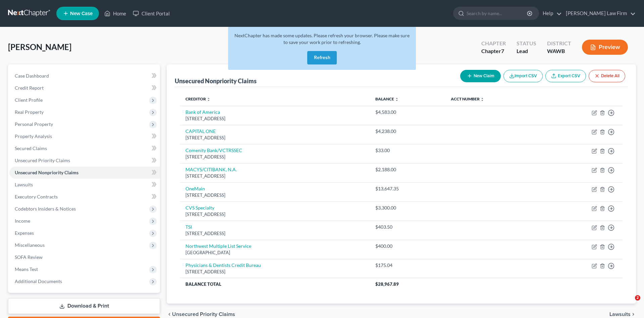 Image resolution: width=644 pixels, height=318 pixels. Describe the element at coordinates (203, 112) in the screenshot. I see `a: Bank of America` at that location.